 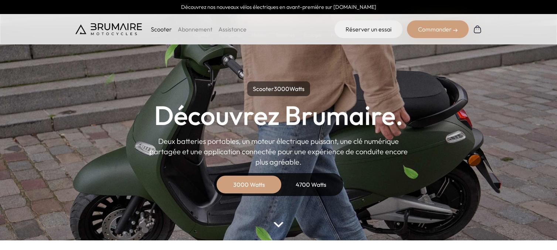 What do you see at coordinates (477, 29) in the screenshot?
I see `img: Panier` at bounding box center [477, 29].